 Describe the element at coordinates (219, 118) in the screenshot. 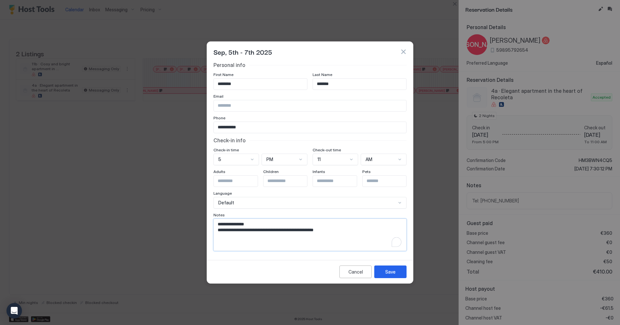

I see `span: Phone` at that location.